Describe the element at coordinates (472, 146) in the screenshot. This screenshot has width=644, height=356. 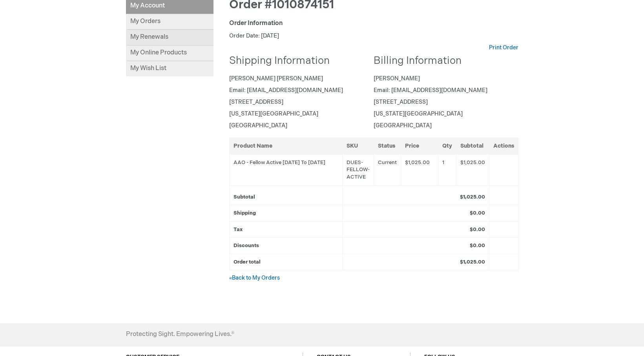
I see `th: Subtotal` at that location.